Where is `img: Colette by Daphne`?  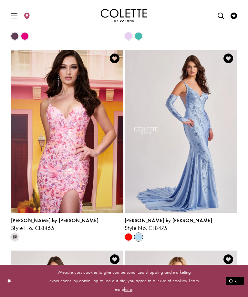
img: Colette by Daphne is located at coordinates (124, 15).